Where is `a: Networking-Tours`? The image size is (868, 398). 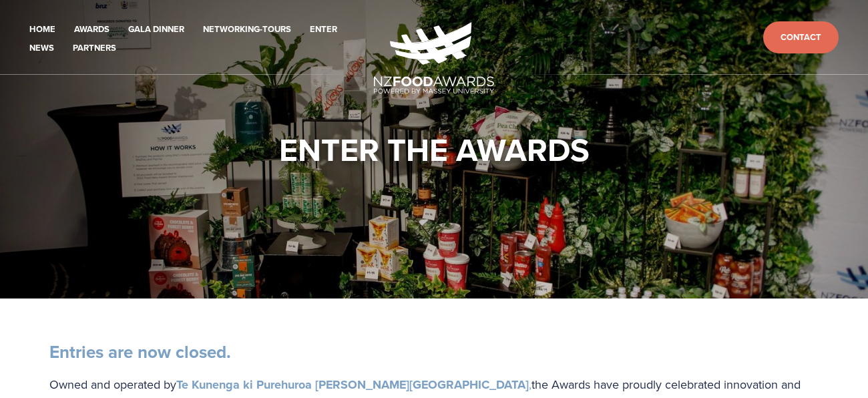
a: Networking-Tours is located at coordinates (247, 29).